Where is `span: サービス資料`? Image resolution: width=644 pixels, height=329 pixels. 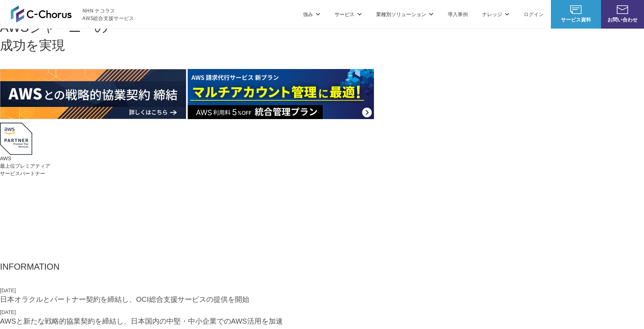
span: サービス資料 is located at coordinates (576, 19).